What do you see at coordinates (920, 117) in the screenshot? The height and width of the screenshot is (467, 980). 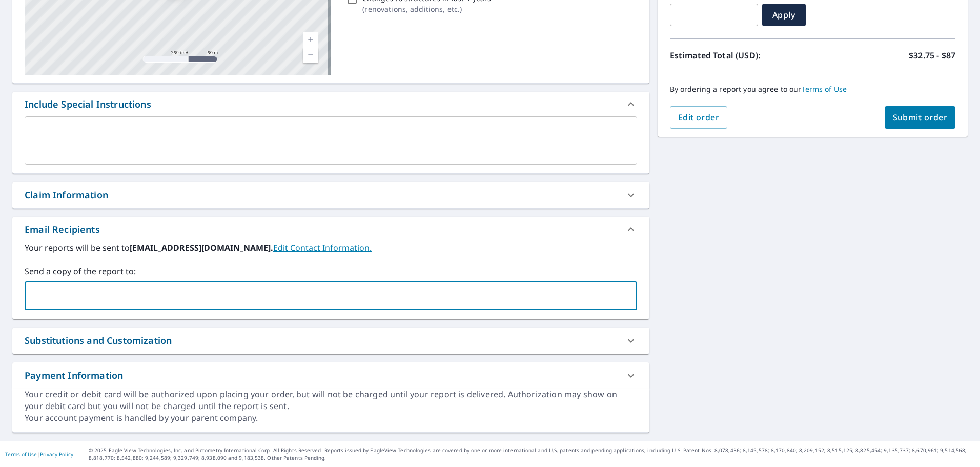 I see `button: Submit order` at bounding box center [920, 117].